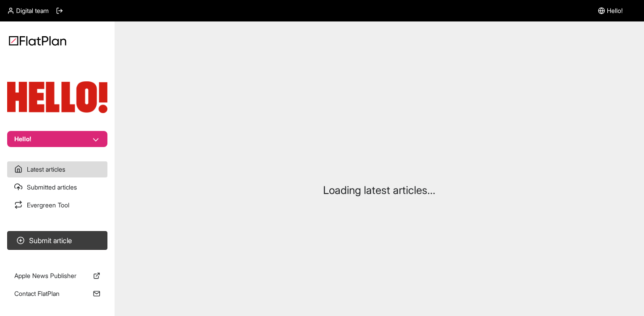 The height and width of the screenshot is (316, 644). What do you see at coordinates (57, 188) in the screenshot?
I see `a: Submitted articles` at bounding box center [57, 188].